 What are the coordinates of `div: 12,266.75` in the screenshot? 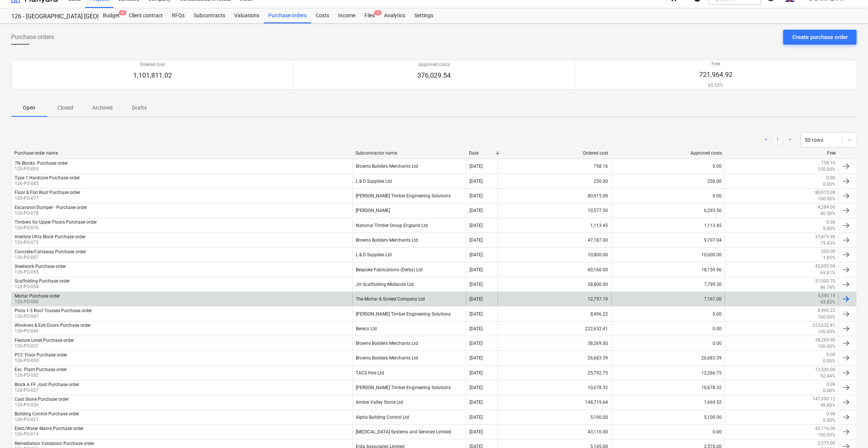 It's located at (668, 373).